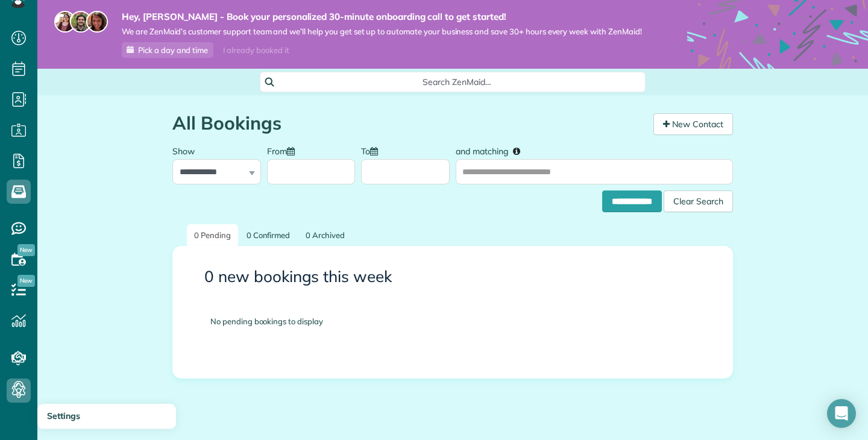 This screenshot has height=440, width=868. I want to click on span: Pick a day and time, so click(173, 50).